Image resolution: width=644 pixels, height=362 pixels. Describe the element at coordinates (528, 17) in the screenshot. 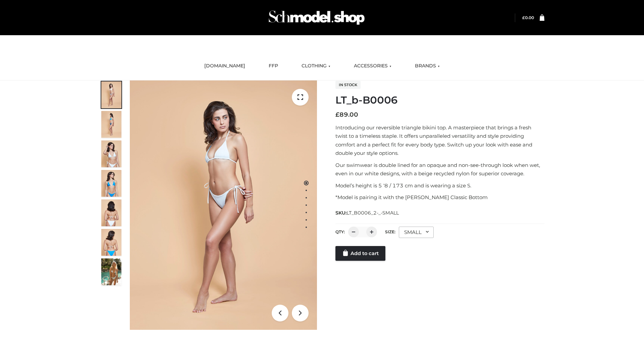

I see `bdi: 0.00` at that location.